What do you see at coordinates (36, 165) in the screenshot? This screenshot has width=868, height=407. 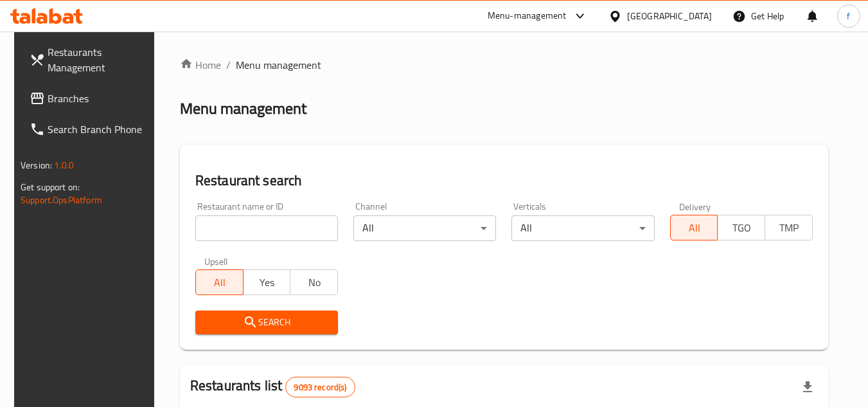 I see `span: Version:` at bounding box center [36, 165].